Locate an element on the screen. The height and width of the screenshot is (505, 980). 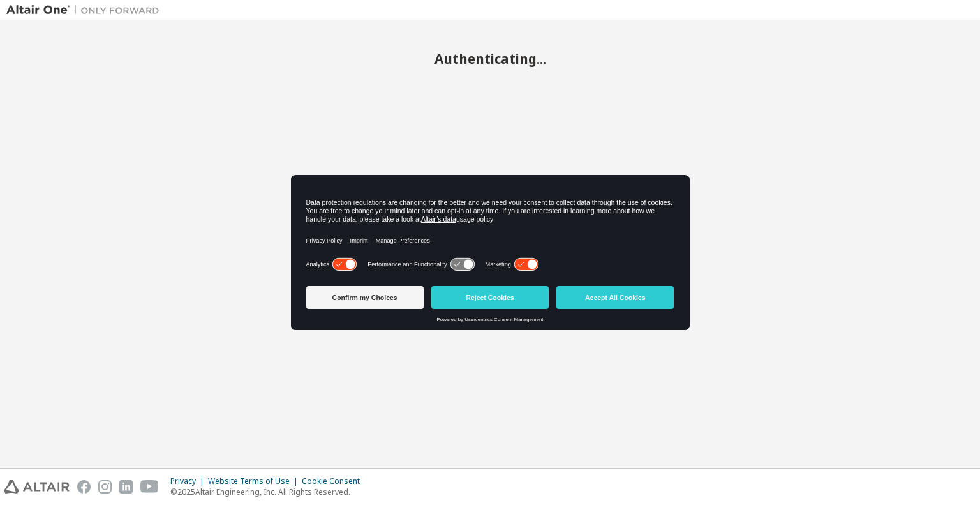
div: Privacy is located at coordinates (189, 482).